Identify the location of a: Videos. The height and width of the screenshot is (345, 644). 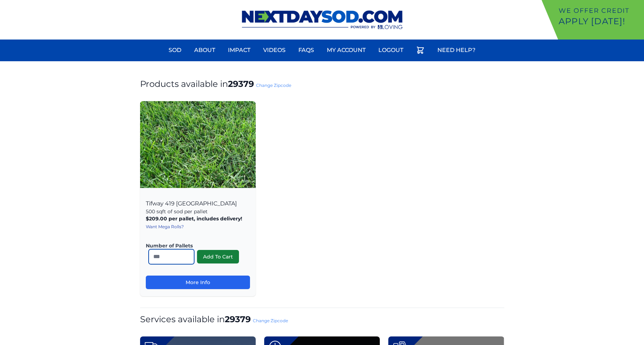
(275, 50).